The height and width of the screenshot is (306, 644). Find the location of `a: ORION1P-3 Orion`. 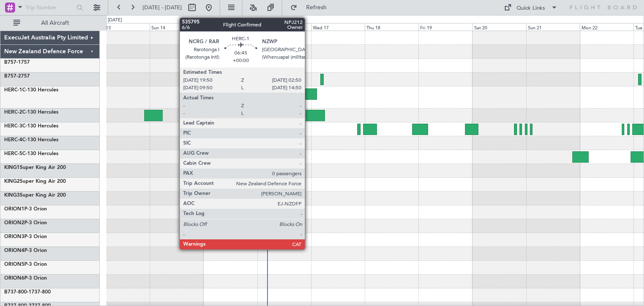

a: ORION1P-3 Orion is located at coordinates (26, 209).